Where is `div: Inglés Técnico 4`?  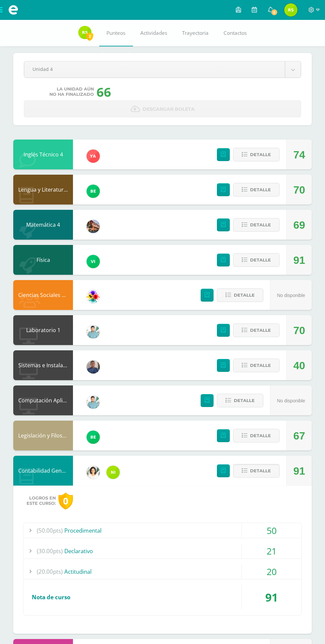
div: Inglés Técnico 4 is located at coordinates (43, 154).